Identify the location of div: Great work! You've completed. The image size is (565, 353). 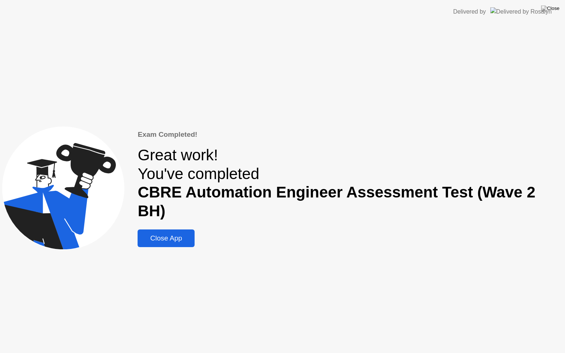
(350, 183).